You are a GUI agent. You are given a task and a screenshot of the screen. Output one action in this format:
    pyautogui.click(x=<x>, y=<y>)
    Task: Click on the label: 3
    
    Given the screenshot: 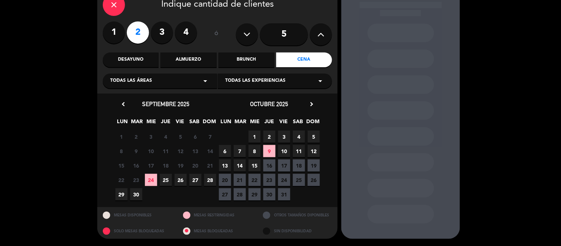 What is the action you would take?
    pyautogui.click(x=162, y=33)
    